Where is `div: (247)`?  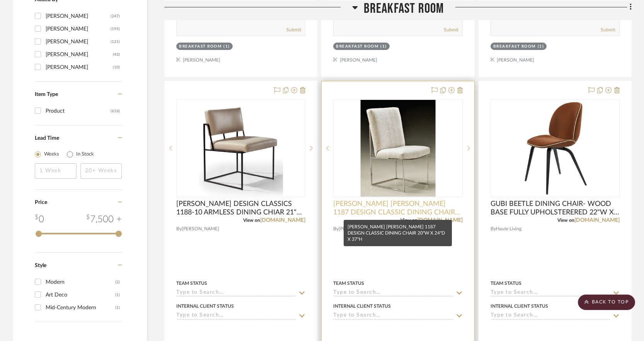 div: (247) is located at coordinates (115, 16).